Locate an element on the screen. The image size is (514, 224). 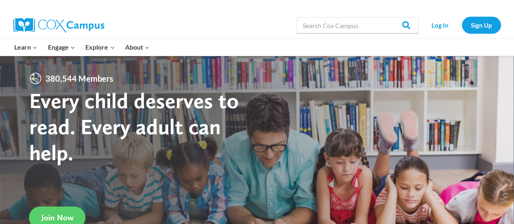
span: Join Now is located at coordinates (57, 217).